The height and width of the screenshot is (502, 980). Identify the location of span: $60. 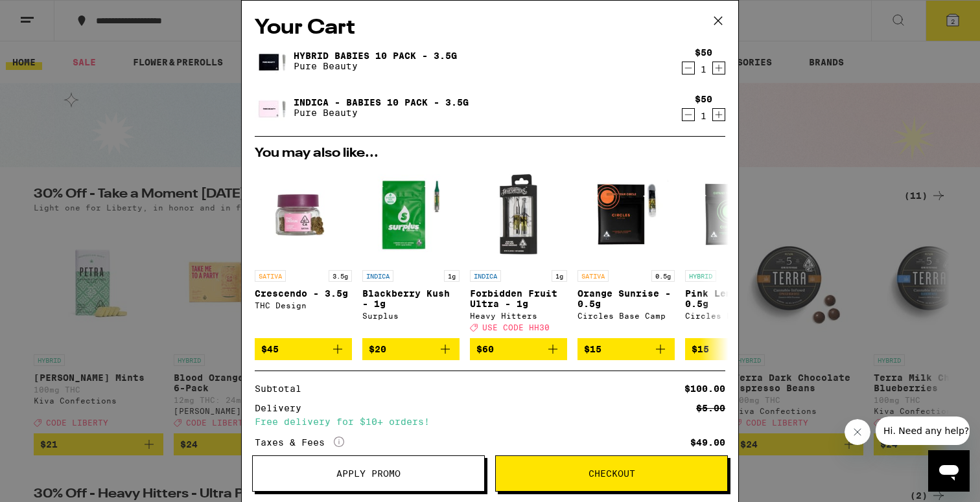
(485, 349).